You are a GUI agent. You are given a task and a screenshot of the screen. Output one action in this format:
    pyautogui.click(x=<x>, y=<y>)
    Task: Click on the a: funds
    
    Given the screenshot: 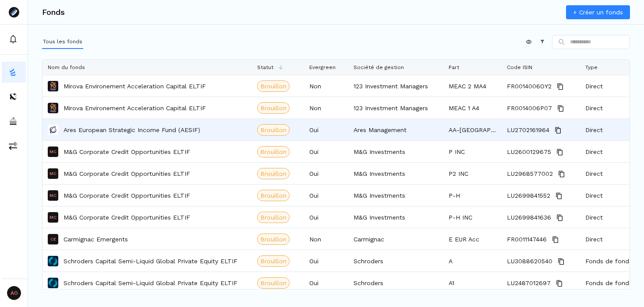 What is the action you would take?
    pyautogui.click(x=13, y=72)
    